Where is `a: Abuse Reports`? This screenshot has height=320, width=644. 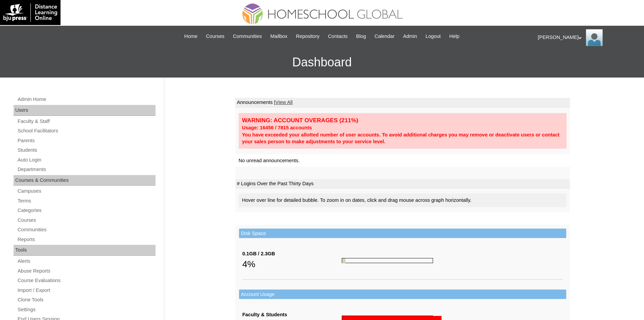
a: Abuse Reports is located at coordinates (87, 271).